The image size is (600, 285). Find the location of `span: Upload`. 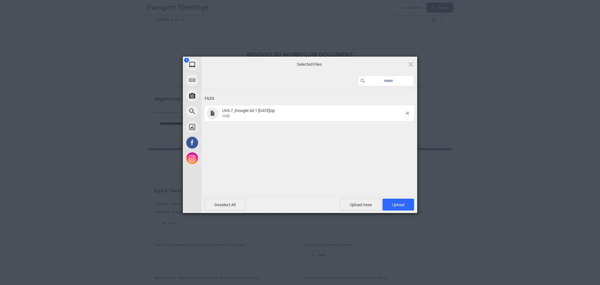

span: Upload is located at coordinates (398, 204).